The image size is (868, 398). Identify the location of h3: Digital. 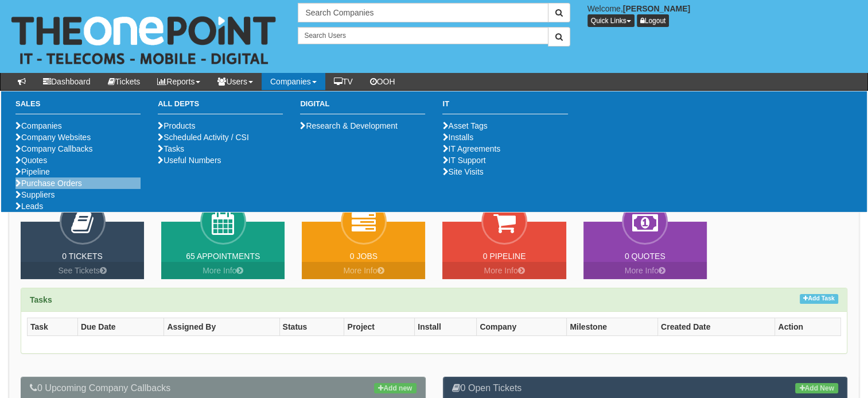
(362, 107).